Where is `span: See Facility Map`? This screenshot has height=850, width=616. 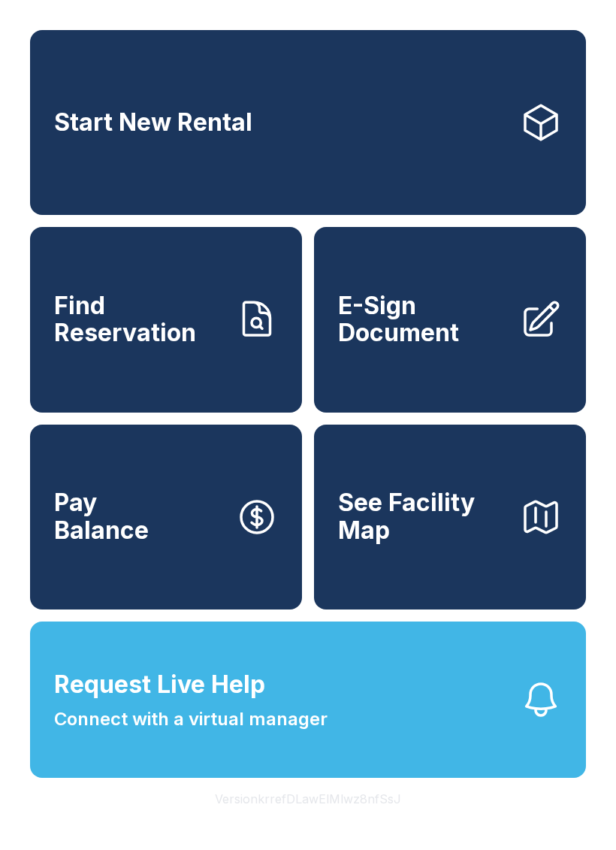 span: See Facility Map is located at coordinates (423, 517).